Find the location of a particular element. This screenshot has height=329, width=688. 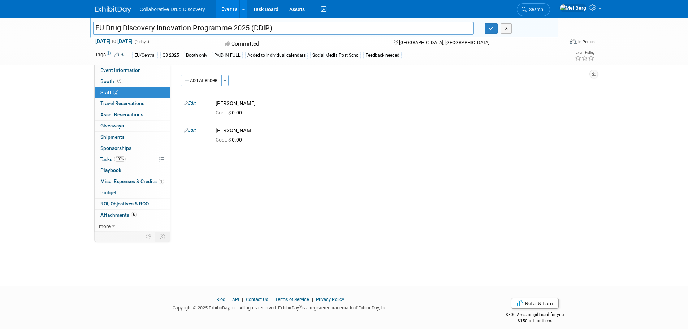

a: Attachments5 is located at coordinates (132, 215).